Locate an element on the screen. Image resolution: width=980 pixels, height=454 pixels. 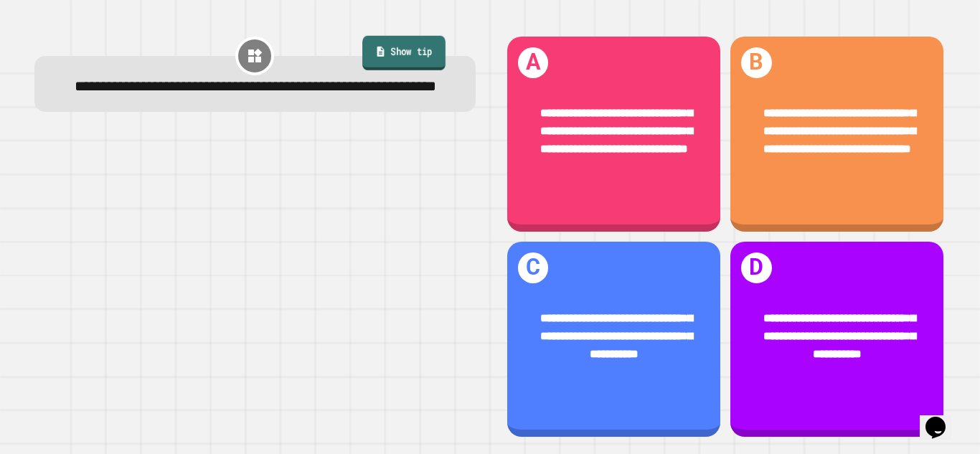
h1: B is located at coordinates (756, 62).